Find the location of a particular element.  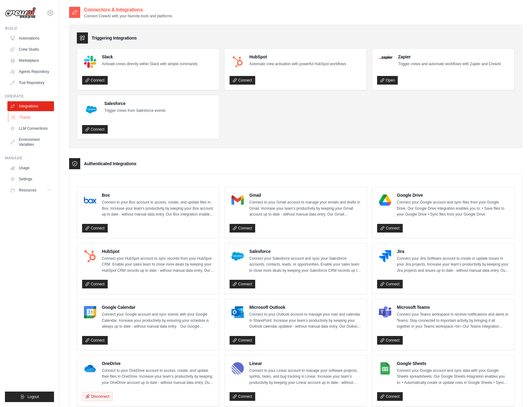

span: Logout is located at coordinates (33, 397).